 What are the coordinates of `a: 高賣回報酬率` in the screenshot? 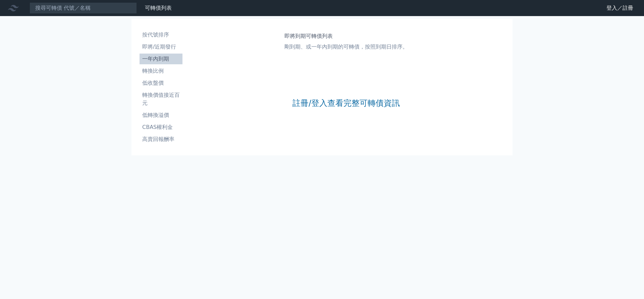 It's located at (161, 139).